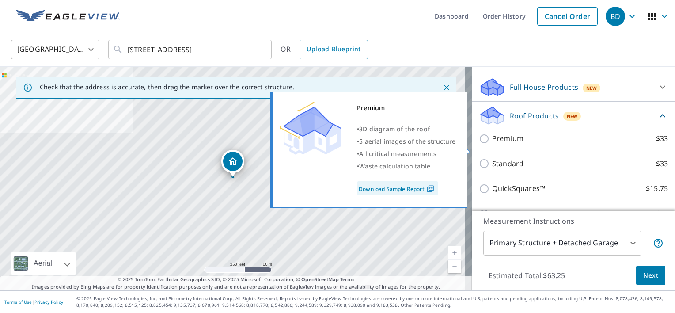 The image size is (675, 313). I want to click on div: Dropped pin, building 1, Residential property, 14250 Trace Ridge Rd Wayzata, MN 55391, so click(233, 163).